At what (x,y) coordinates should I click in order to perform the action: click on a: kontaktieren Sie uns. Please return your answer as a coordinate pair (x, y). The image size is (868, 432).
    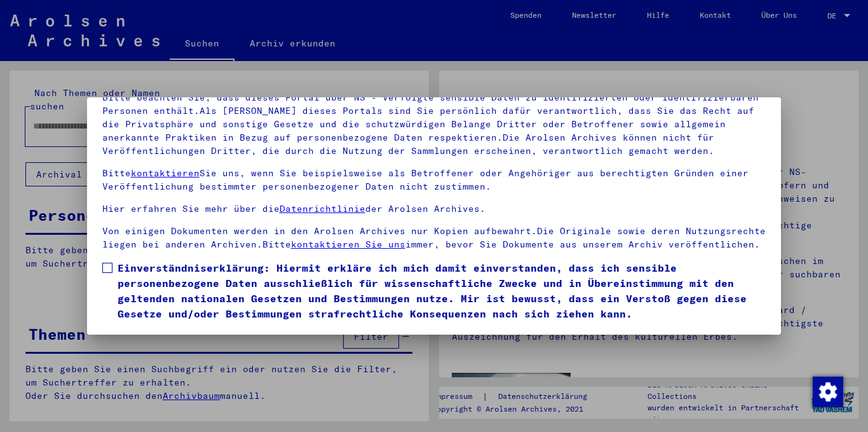
    Looking at the image, I should click on (348, 244).